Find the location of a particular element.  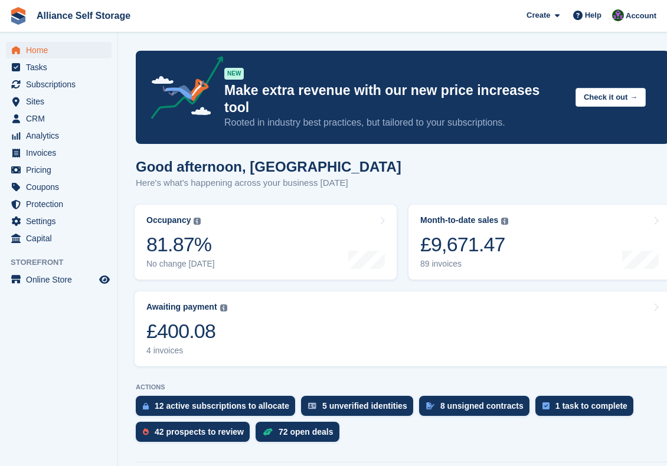

span: CRM is located at coordinates (61, 119).